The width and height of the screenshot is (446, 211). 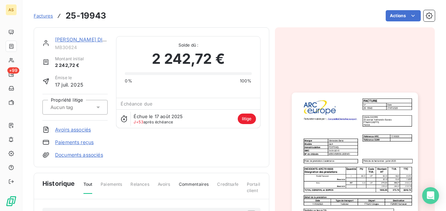 What do you see at coordinates (140, 187) in the screenshot?
I see `span: Relances` at bounding box center [140, 187].